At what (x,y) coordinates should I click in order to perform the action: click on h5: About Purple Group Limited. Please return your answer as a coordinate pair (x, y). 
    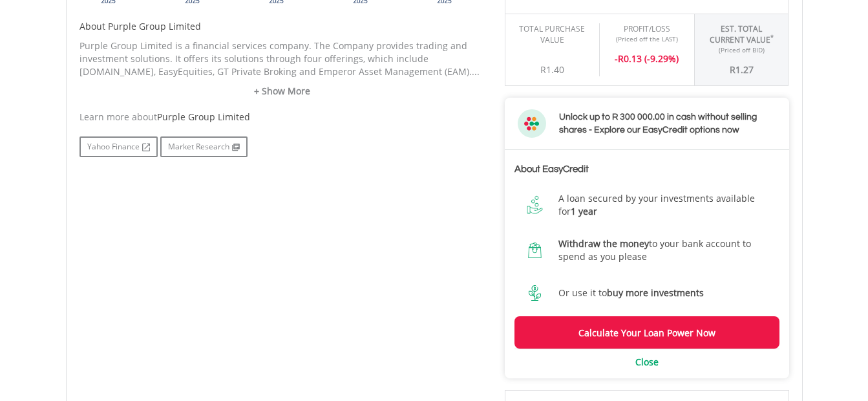
    Looking at the image, I should click on (282, 26).